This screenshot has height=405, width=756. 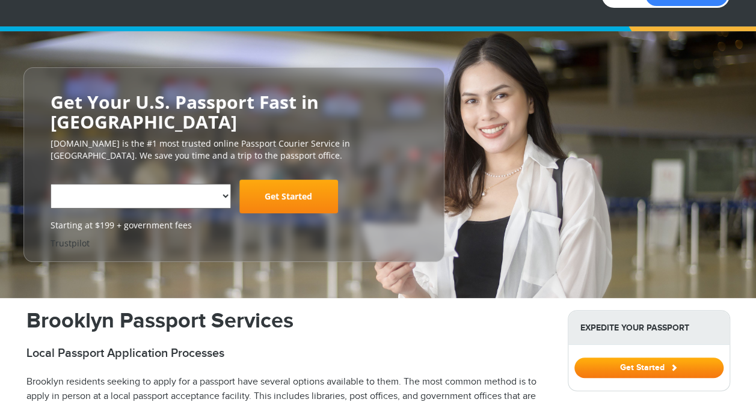 I want to click on strong: Expedite Your Passport, so click(x=649, y=328).